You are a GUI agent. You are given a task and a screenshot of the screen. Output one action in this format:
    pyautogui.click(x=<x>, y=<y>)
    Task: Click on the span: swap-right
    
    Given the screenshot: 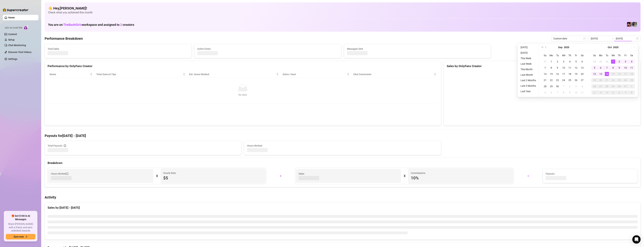 What is the action you would take?
    pyautogui.click(x=613, y=38)
    